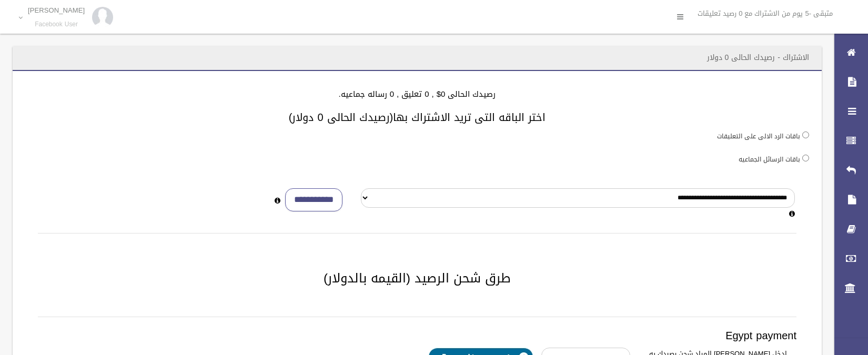  I want to click on small: Facebook User, so click(56, 24).